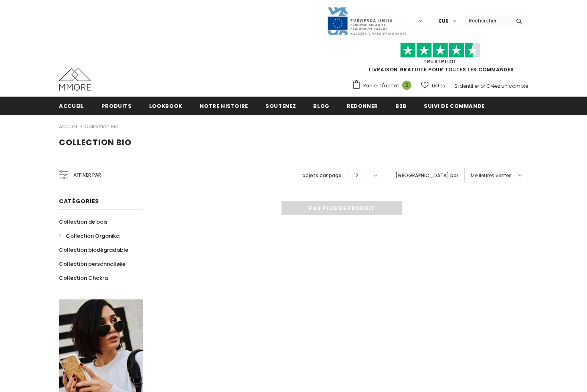 The image size is (587, 392). What do you see at coordinates (83, 278) in the screenshot?
I see `span: Collection Chakra` at bounding box center [83, 278].